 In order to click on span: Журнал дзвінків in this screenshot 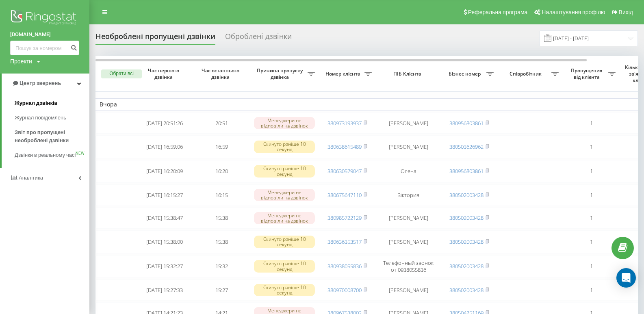, I will do `click(36, 103)`.